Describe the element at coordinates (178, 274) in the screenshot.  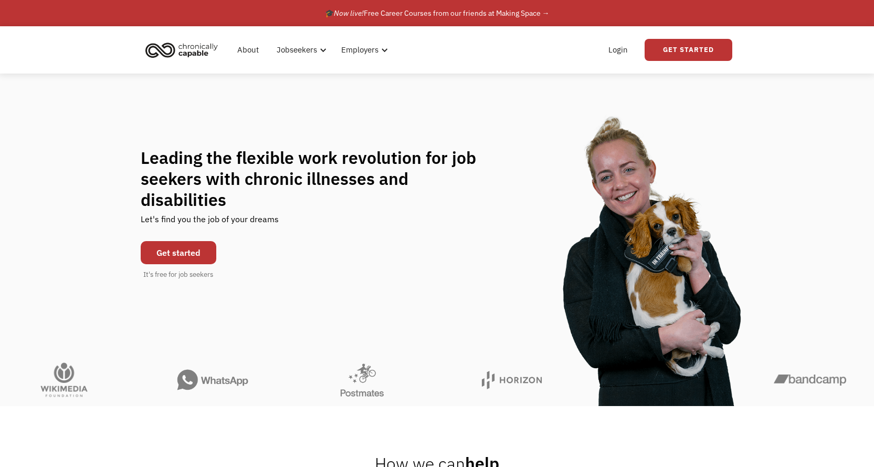
I see `div: It's free for job seekers` at that location.